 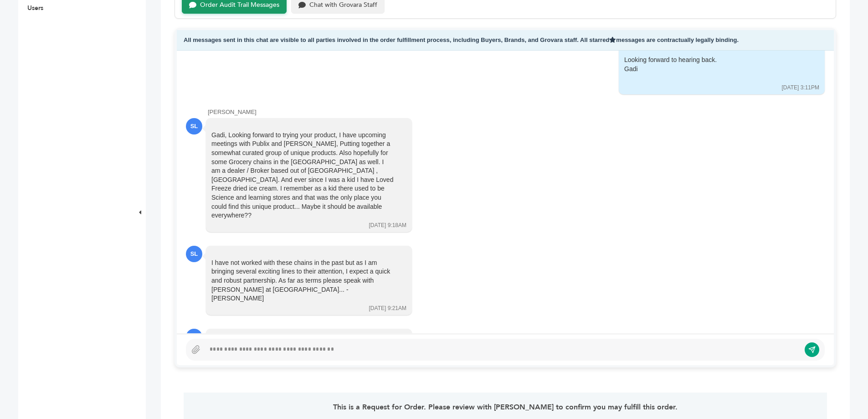 I want to click on div: Chat with Grovara Staff, so click(x=343, y=5).